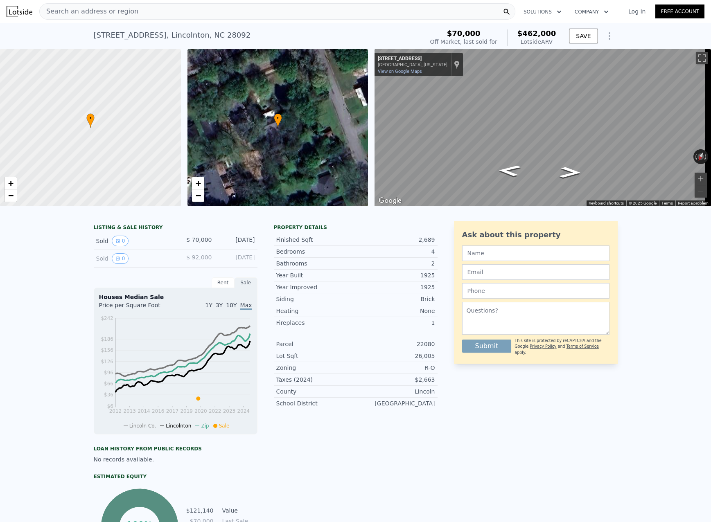 This screenshot has height=522, width=711. I want to click on span: 1Y, so click(208, 305).